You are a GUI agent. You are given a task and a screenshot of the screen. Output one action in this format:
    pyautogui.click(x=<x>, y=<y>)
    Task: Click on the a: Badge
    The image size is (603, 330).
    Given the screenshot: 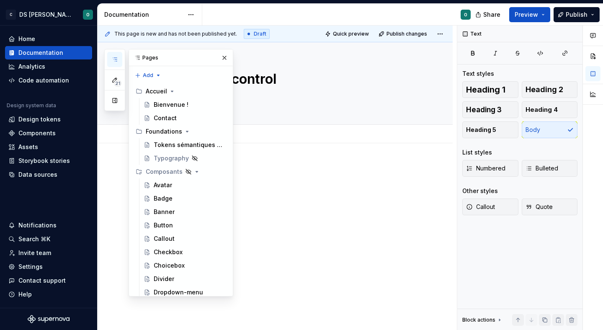 What is the action you would take?
    pyautogui.click(x=185, y=199)
    